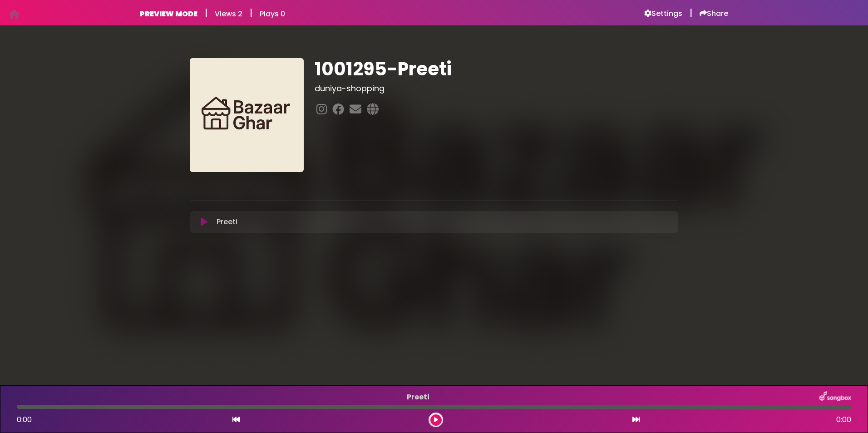  What do you see at coordinates (229, 13) in the screenshot?
I see `h6: Views 2` at bounding box center [229, 13].